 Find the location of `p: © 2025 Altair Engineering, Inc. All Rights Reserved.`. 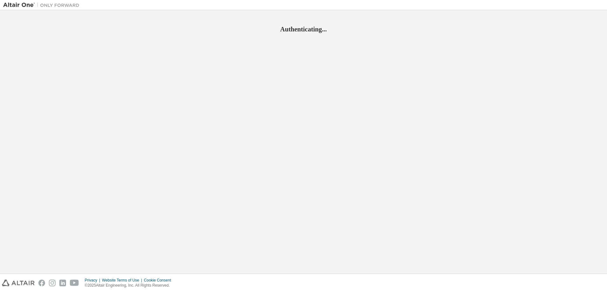

p: © 2025 Altair Engineering, Inc. All Rights Reserved. is located at coordinates (130, 286).